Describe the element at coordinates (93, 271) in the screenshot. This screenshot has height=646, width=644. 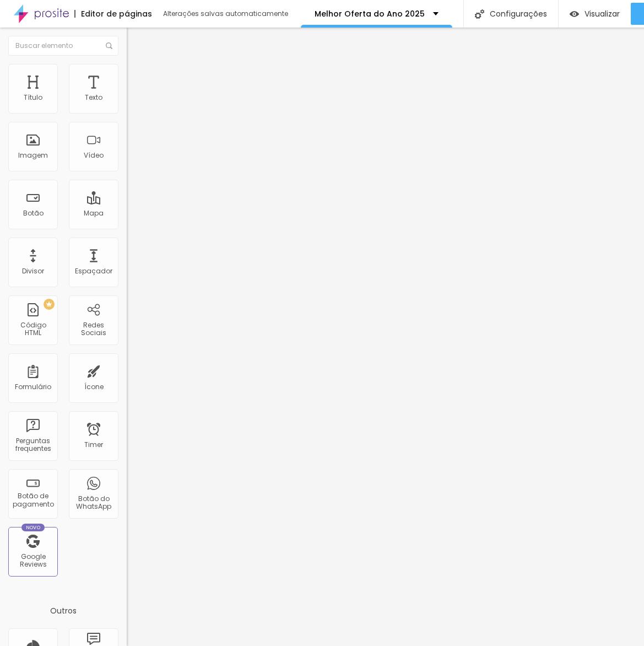
I see `div: Espaçador` at that location.